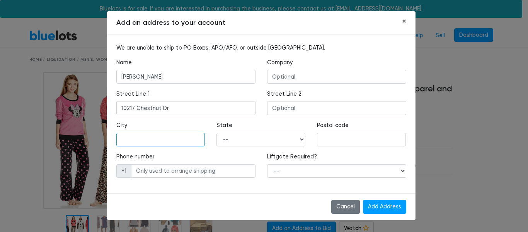  Describe the element at coordinates (224, 125) in the screenshot. I see `label: State` at that location.